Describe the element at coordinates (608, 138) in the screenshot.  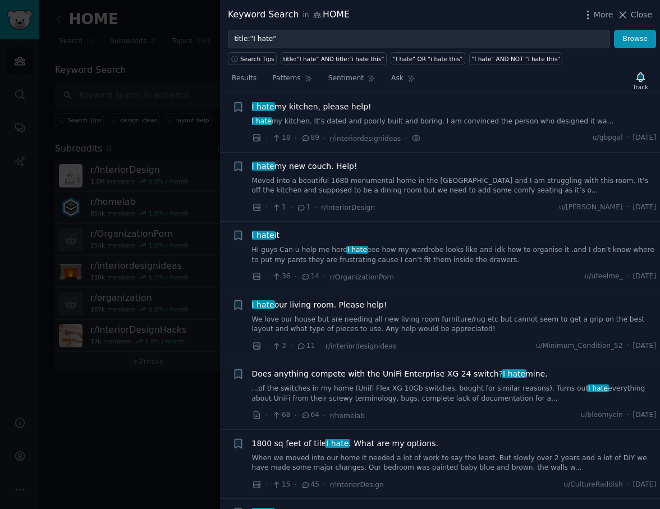
I see `span: u/gbpgal` at that location.